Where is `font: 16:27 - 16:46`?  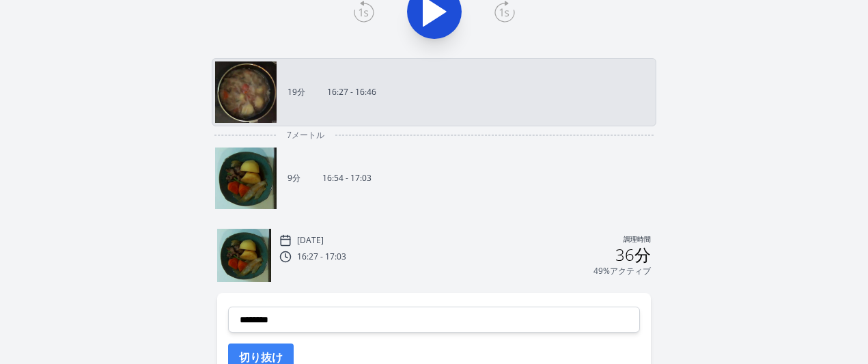
font: 16:27 - 16:46 is located at coordinates (351, 92).